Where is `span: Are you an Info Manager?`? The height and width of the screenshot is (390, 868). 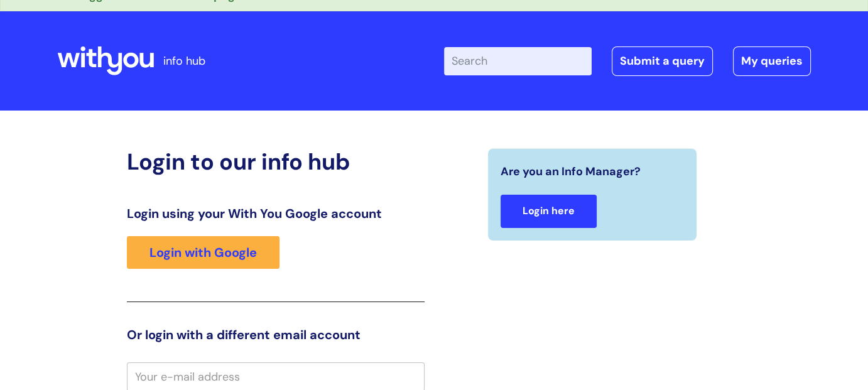 span: Are you an Info Manager? is located at coordinates (570, 172).